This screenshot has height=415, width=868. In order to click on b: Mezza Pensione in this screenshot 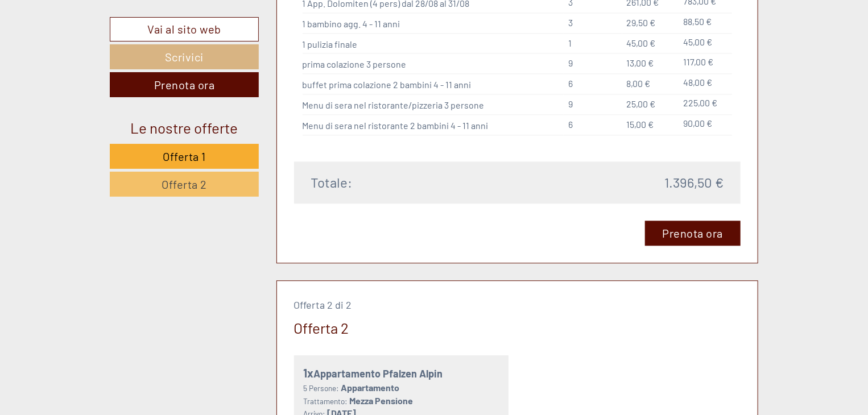, I will do `click(381, 400)`.